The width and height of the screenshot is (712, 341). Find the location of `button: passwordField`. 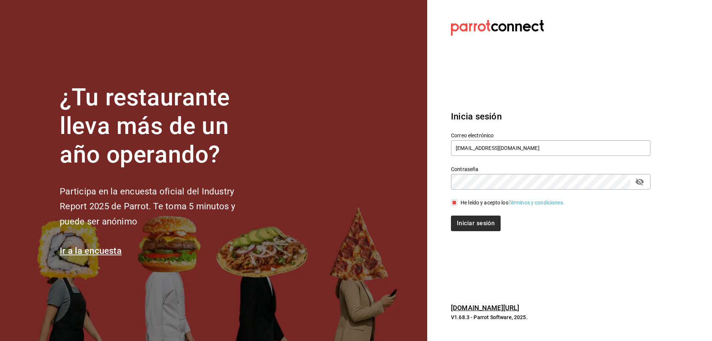

button: passwordField is located at coordinates (640, 182).